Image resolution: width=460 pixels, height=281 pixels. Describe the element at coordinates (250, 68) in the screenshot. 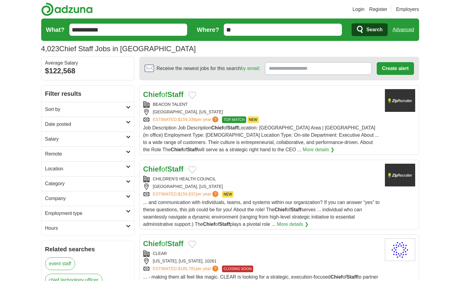

I see `a: by email` at that location.